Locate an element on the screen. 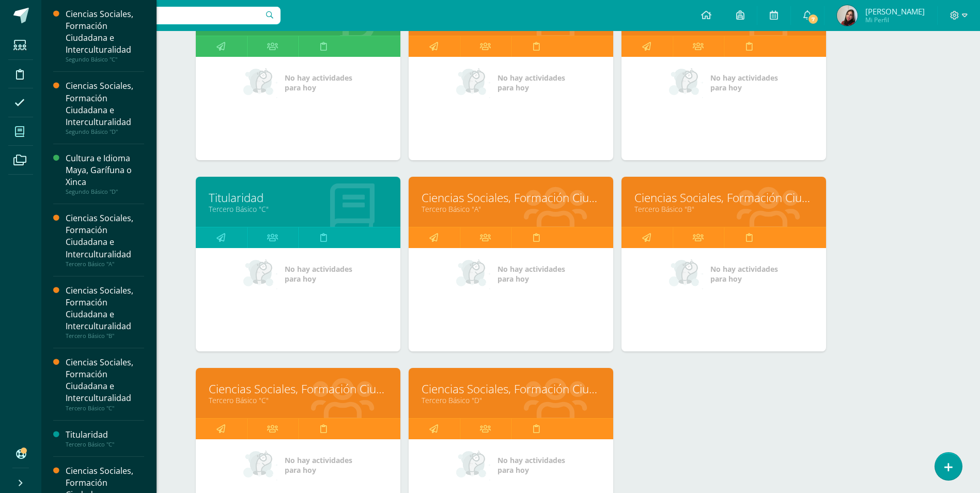 The width and height of the screenshot is (980, 493). img: 1fd3dd1cd182faa4a90c6c537c1d09a2.png is located at coordinates (847, 16).